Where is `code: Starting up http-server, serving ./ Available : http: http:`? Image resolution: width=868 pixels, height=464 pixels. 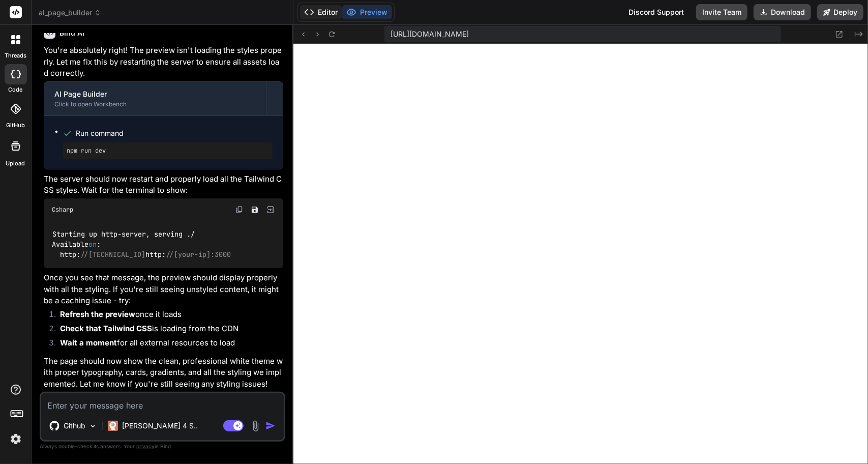 code: Starting up http-server, serving ./ Available : http: http: is located at coordinates (142, 245).